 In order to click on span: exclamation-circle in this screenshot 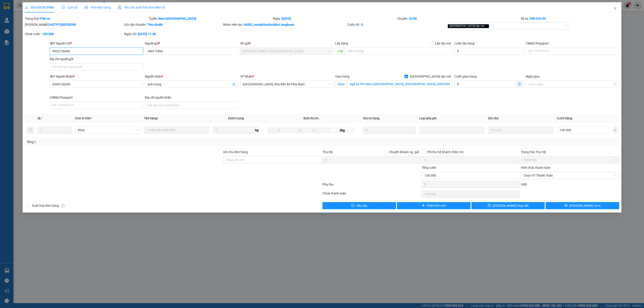, I will do `click(353, 205)`.